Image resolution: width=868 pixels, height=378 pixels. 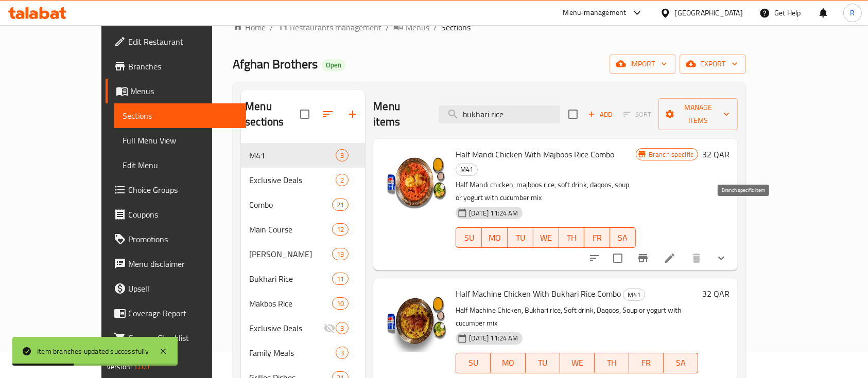 What do you see at coordinates (671, 155) in the screenshot?
I see `span: Branch specific` at bounding box center [671, 155].